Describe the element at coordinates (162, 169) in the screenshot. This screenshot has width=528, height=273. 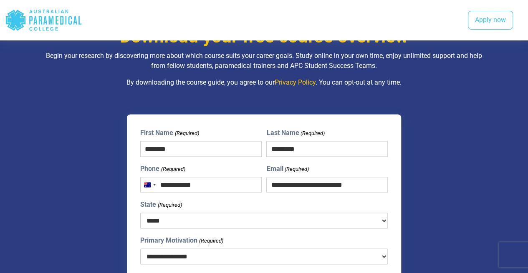
I see `label: Phone` at that location.